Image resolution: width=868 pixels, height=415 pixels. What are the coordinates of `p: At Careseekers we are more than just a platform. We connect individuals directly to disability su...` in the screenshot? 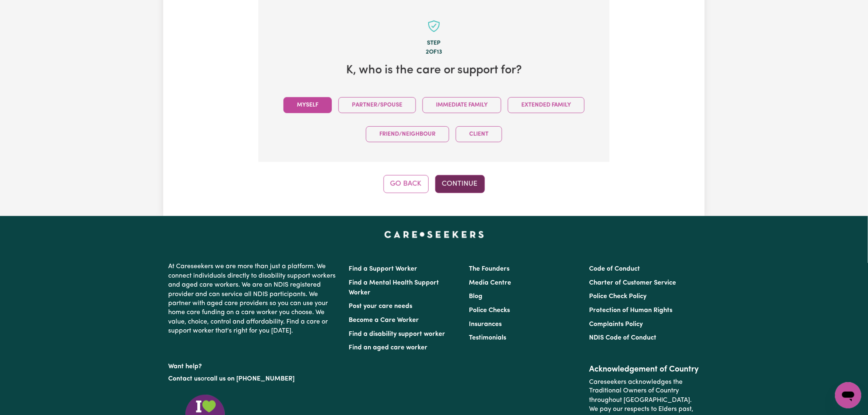 It's located at (253, 298).